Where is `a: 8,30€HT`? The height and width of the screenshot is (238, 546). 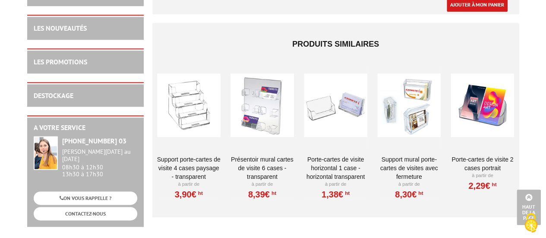
a: 8,30€HT is located at coordinates (409, 194).